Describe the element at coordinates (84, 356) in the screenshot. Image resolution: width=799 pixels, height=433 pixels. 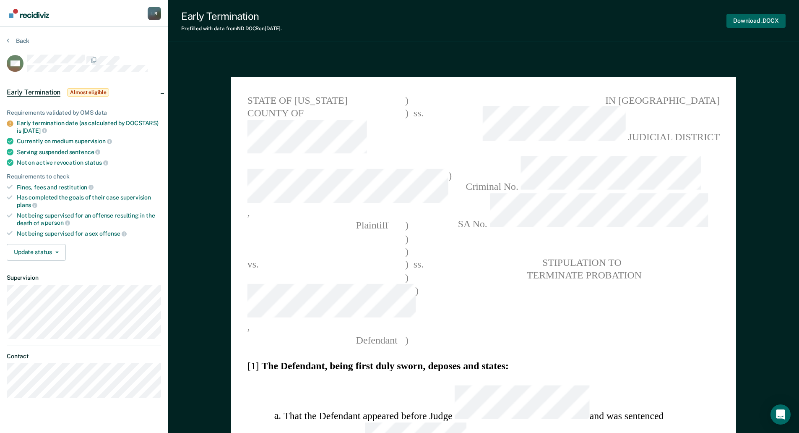
I see `dt: Contact` at that location.